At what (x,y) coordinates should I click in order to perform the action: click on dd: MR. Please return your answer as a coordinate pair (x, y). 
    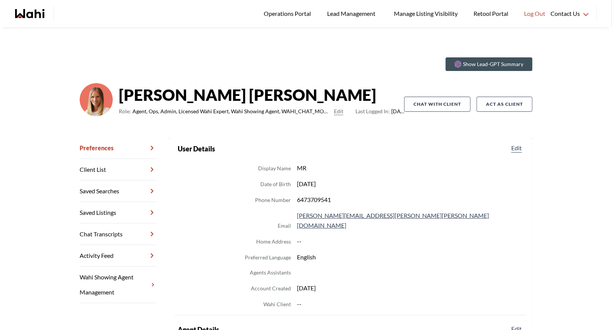
    Looking at the image, I should click on (410, 168).